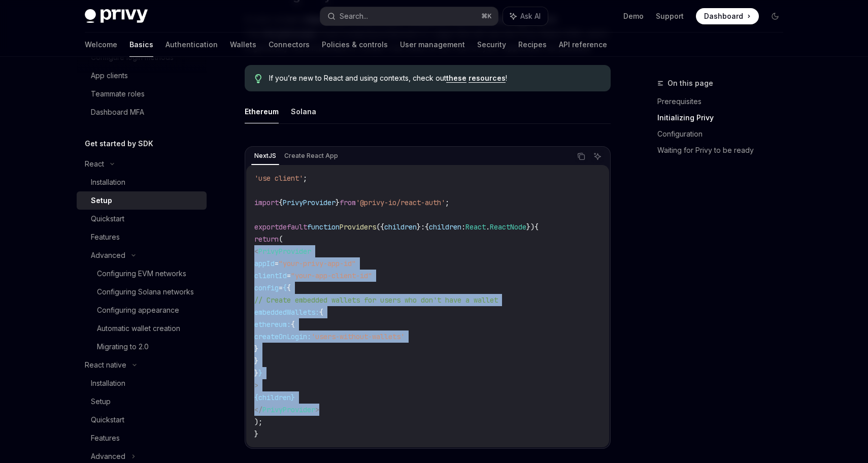  What do you see at coordinates (141, 274) in the screenshot?
I see `div: Configuring EVM networks` at bounding box center [141, 274].